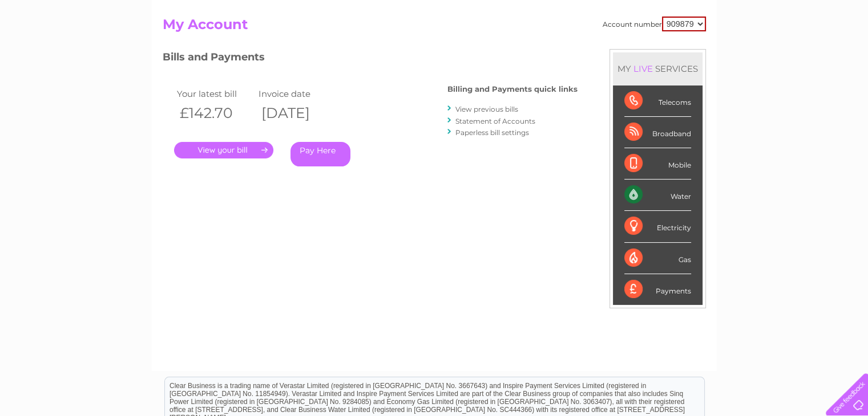 The image size is (868, 416). Describe the element at coordinates (777, 52) in the screenshot. I see `a: Blog` at that location.